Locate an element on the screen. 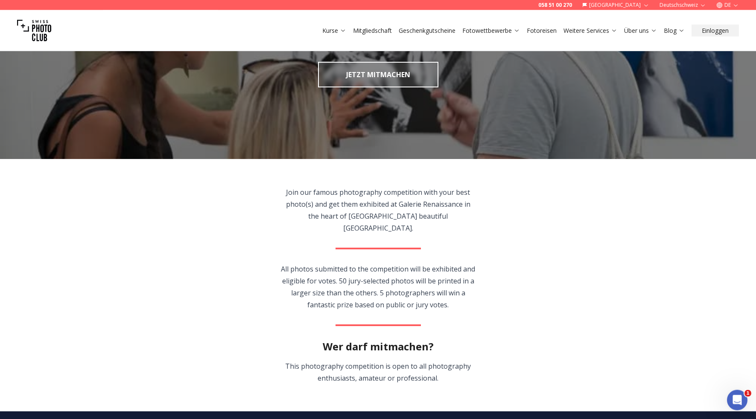 The width and height of the screenshot is (756, 419). button: Über uns is located at coordinates (640, 31).